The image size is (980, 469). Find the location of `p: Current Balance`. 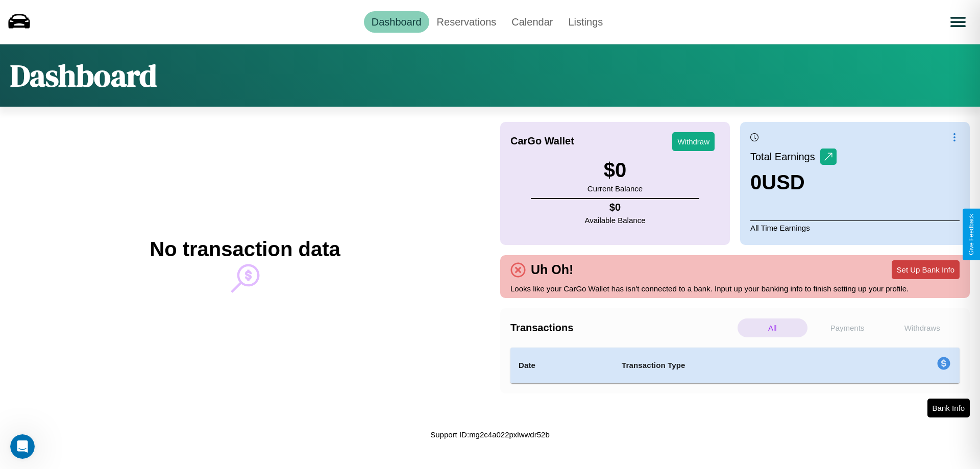

p: Current Balance is located at coordinates (615, 188).